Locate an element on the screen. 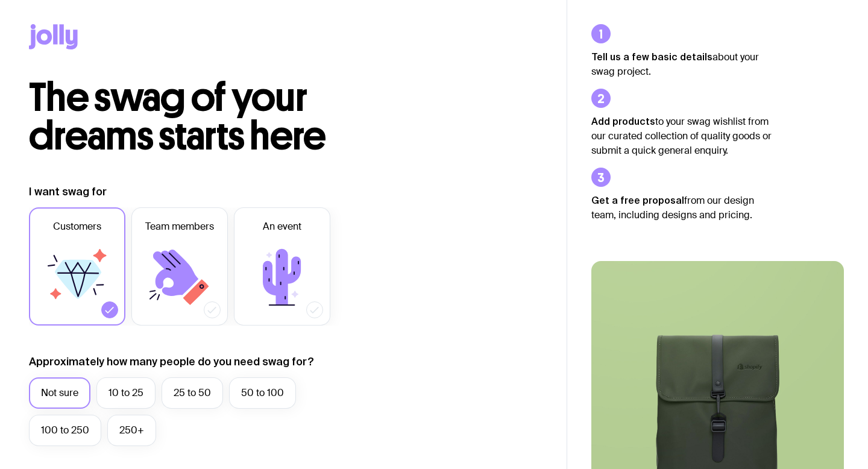 Image resolution: width=868 pixels, height=469 pixels. label: Approximately how many people do you need swag for? is located at coordinates (171, 362).